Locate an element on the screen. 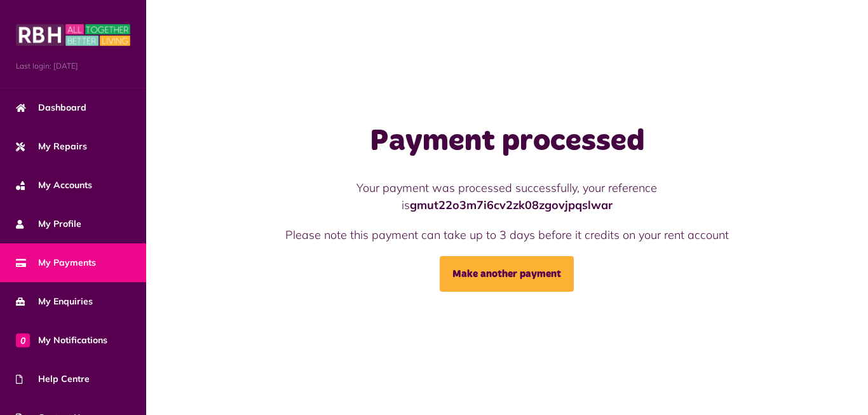  p: Please note this payment can take up to 3 days before it credits on your rent account is located at coordinates (507, 234).